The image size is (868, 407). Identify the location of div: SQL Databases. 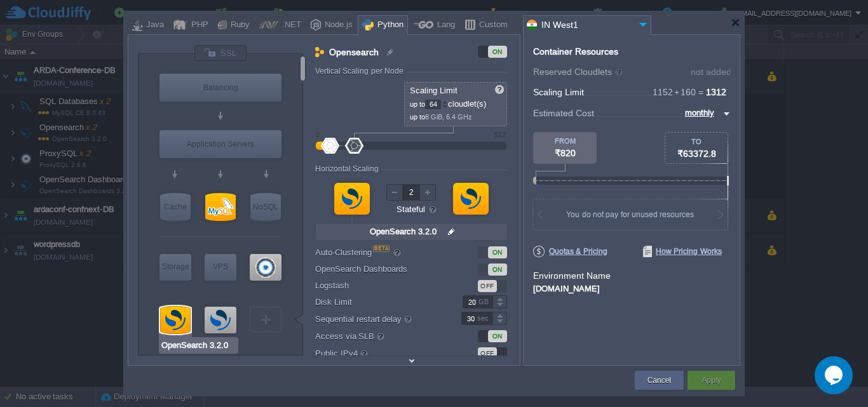
(220, 207).